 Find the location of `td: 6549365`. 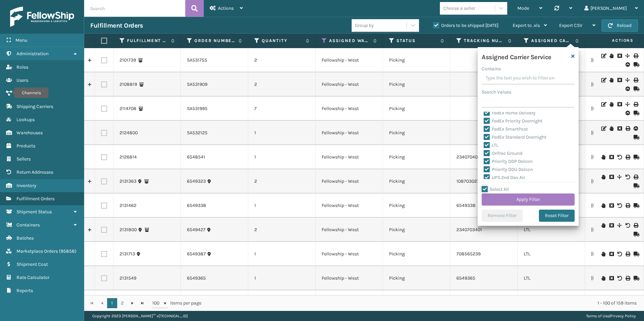

td: 6549365 is located at coordinates (485, 278).